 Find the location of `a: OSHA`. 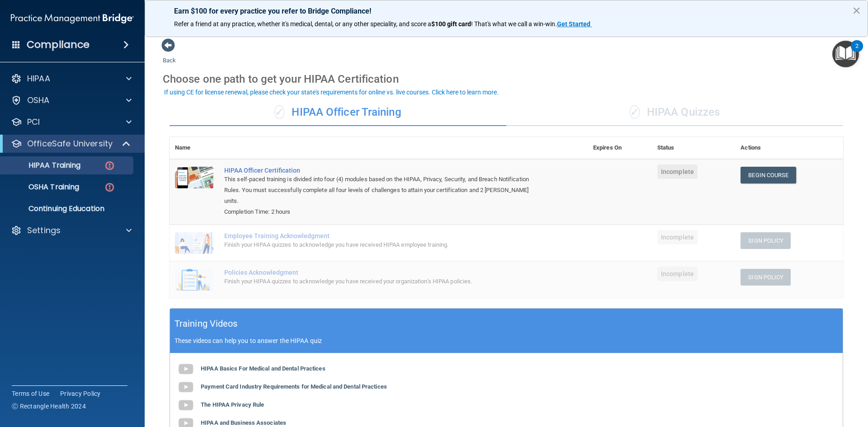

a: OSHA is located at coordinates (71, 101).